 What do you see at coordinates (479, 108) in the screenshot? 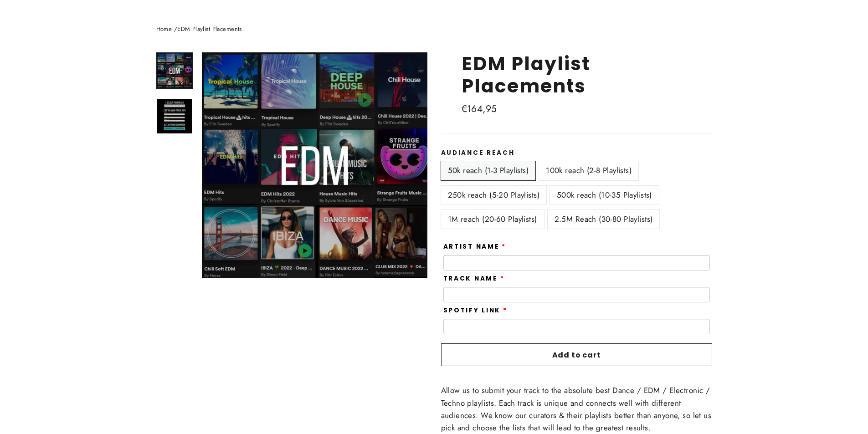
I see `span: €164,95` at bounding box center [479, 108].